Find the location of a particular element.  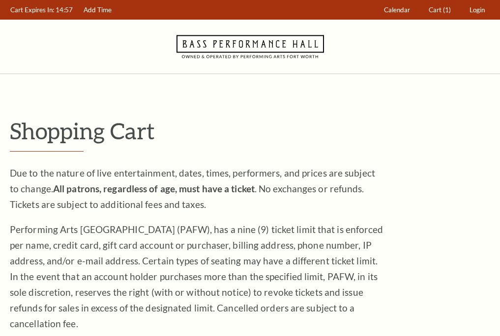

a: Cart (1) is located at coordinates (440, 10).